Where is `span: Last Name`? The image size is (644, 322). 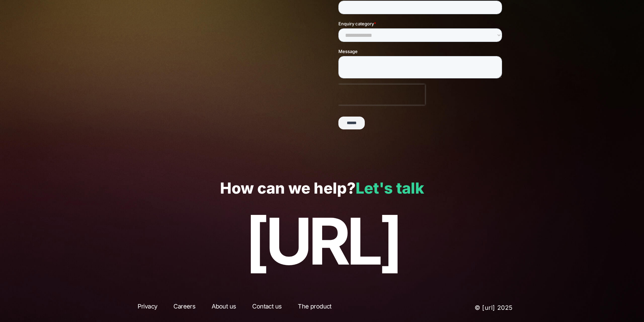 span: Last Name is located at coordinates (94, 31).